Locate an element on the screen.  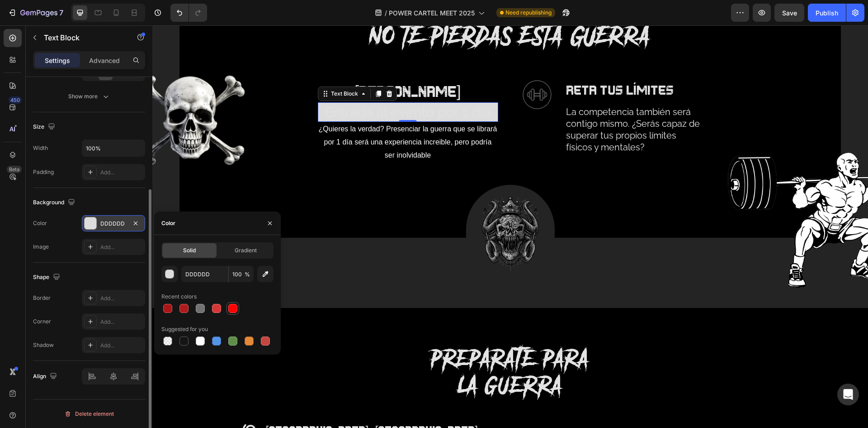
div: Undo/Redo is located at coordinates (188, 13).